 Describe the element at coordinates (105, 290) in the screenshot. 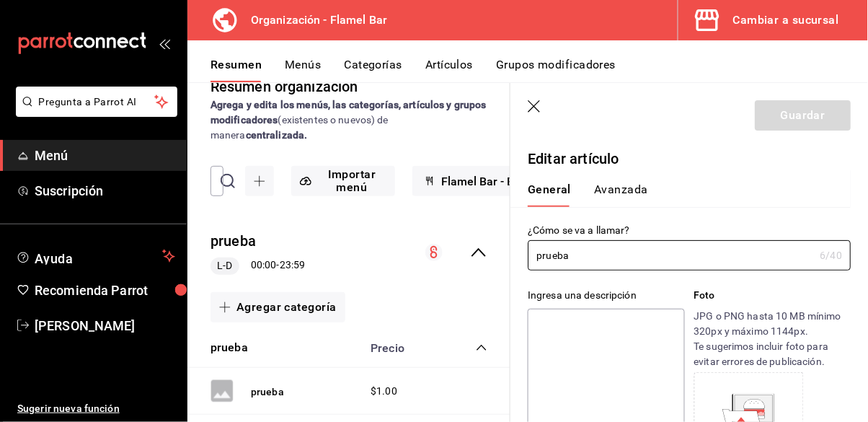

I see `span: Recomienda Parrot` at that location.